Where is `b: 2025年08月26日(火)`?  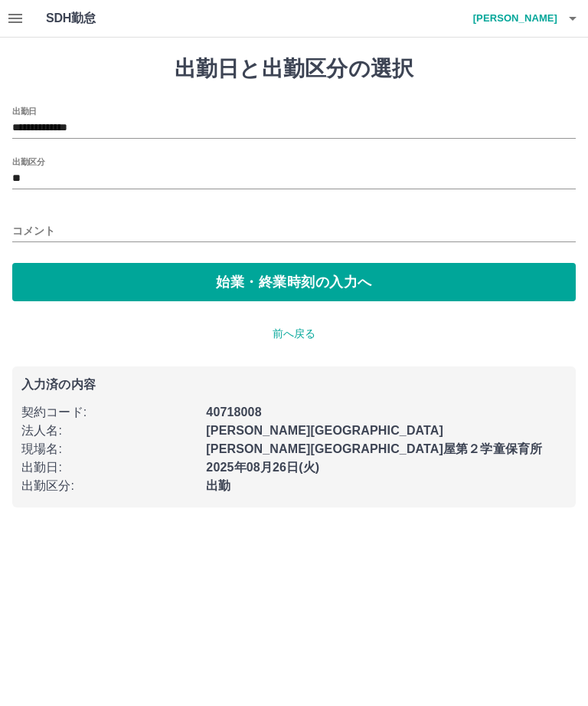 b: 2025年08月26日(火) is located at coordinates (263, 467).